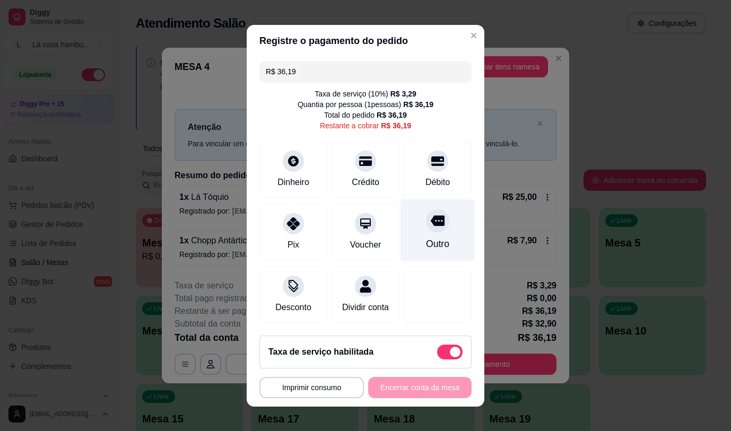  I want to click on div: Dinheiro, so click(293, 182).